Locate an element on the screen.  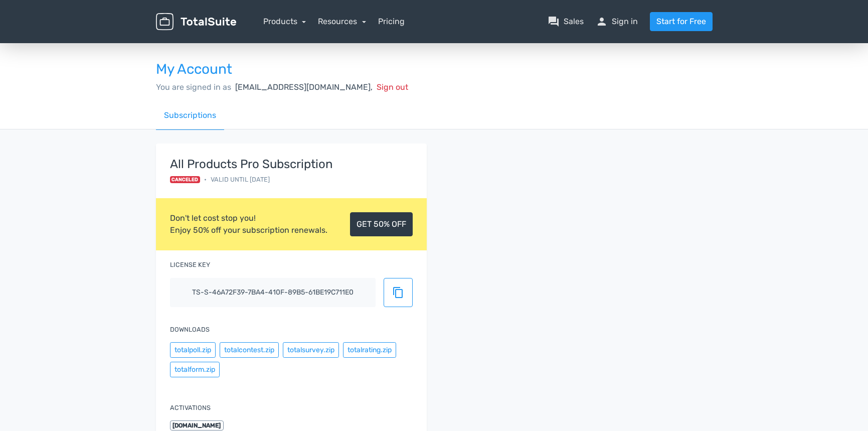
strong: All Products Pro Subscription is located at coordinates (251, 164).